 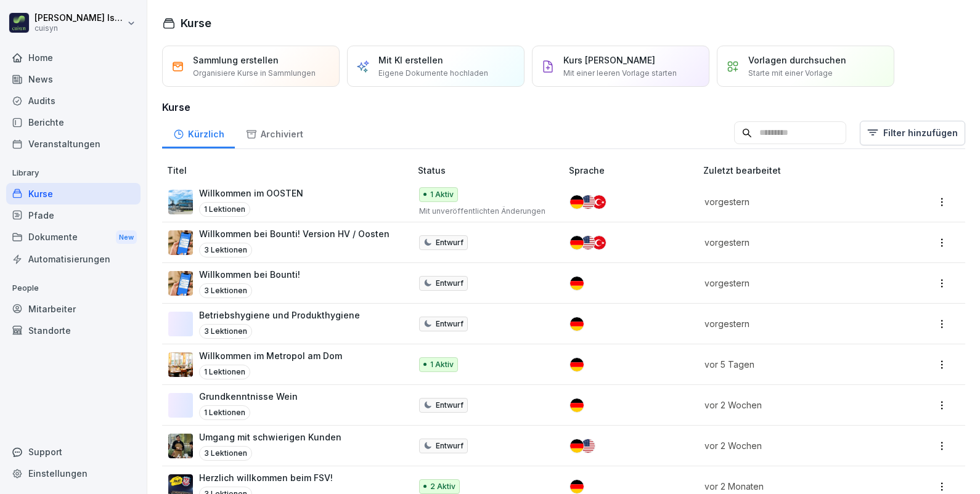 I want to click on p: Library, so click(x=73, y=174).